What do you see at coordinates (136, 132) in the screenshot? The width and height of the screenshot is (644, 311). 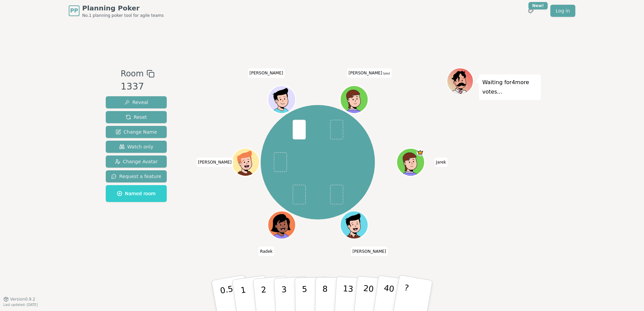 I see `button: Change Name` at bounding box center [136, 132].